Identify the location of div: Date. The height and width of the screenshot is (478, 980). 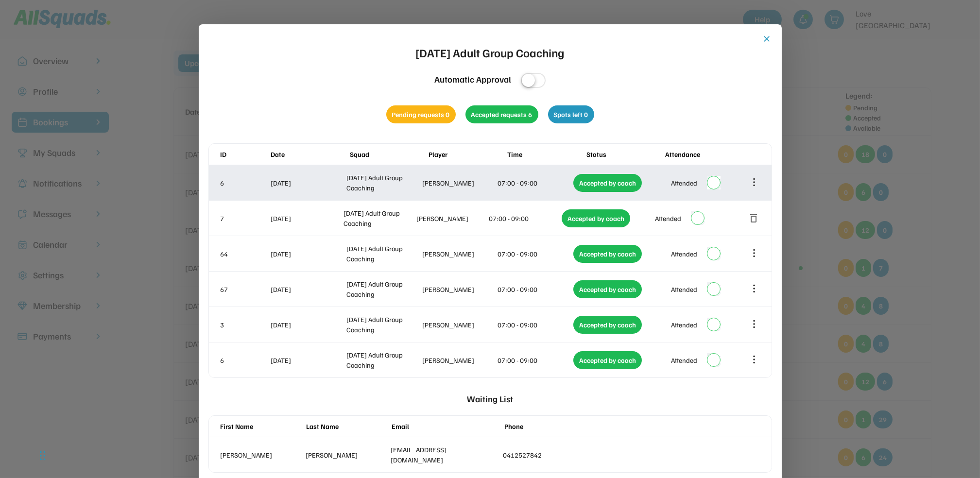
(309, 154).